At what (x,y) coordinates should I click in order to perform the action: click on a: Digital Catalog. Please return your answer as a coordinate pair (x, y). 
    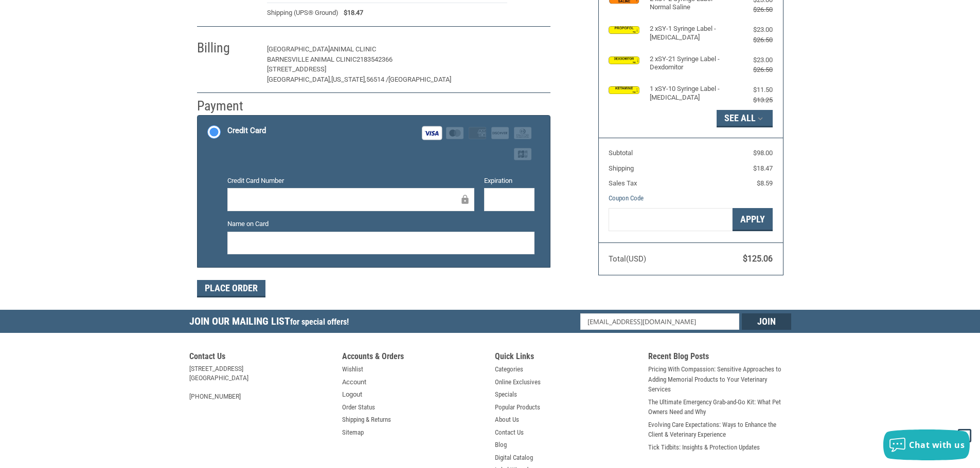
    Looking at the image, I should click on (514, 458).